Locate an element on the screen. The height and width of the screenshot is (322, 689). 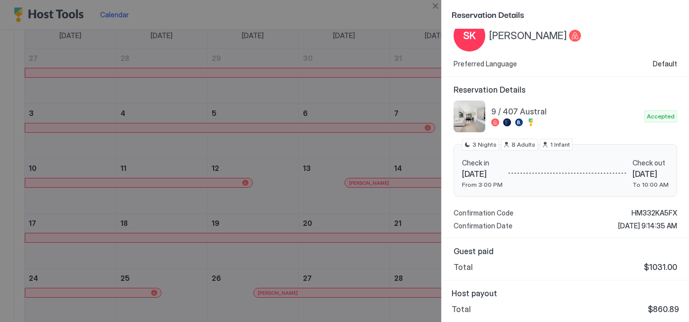
span: HM332KA5FX is located at coordinates (655, 213).